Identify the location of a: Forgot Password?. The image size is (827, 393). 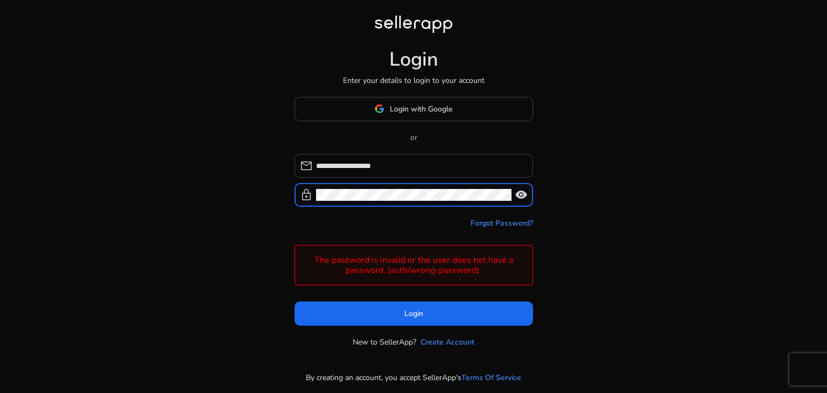
(502, 223).